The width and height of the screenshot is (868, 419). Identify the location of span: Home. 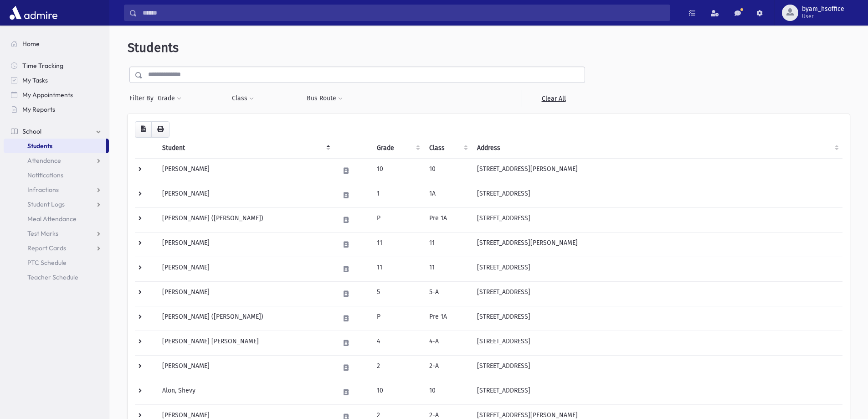
(31, 44).